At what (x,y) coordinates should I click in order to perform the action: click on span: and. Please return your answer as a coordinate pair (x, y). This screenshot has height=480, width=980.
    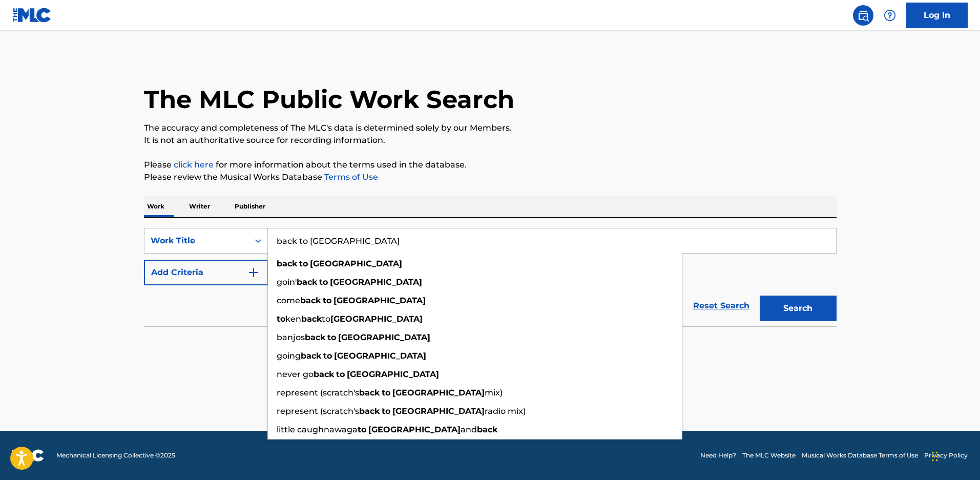
    Looking at the image, I should click on (468, 430).